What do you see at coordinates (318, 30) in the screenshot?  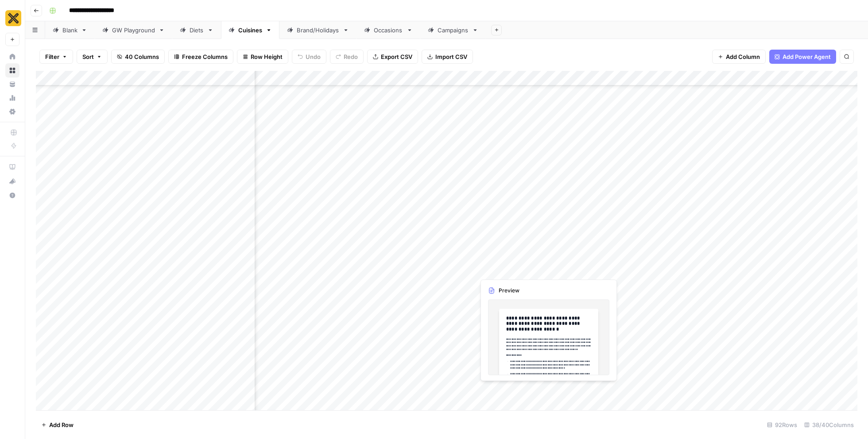 I see `a: Brand/Holidays` at bounding box center [318, 30].